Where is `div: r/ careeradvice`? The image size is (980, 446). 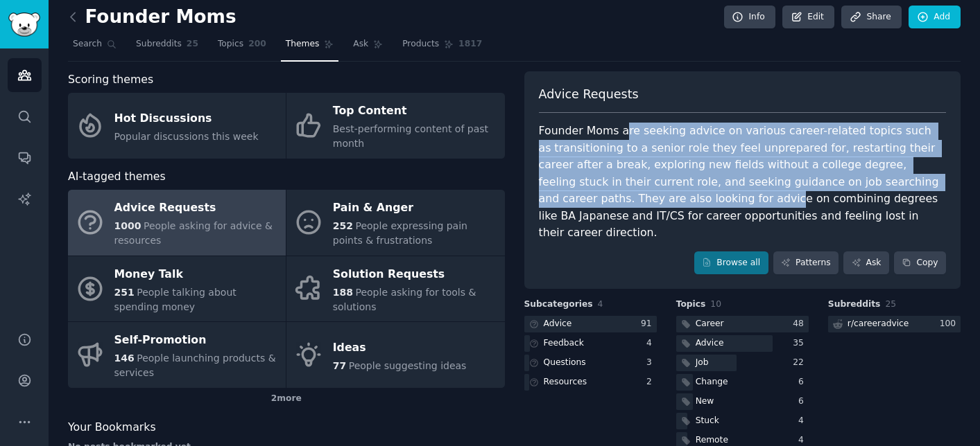
div: r/ careeradvice is located at coordinates (878, 324).